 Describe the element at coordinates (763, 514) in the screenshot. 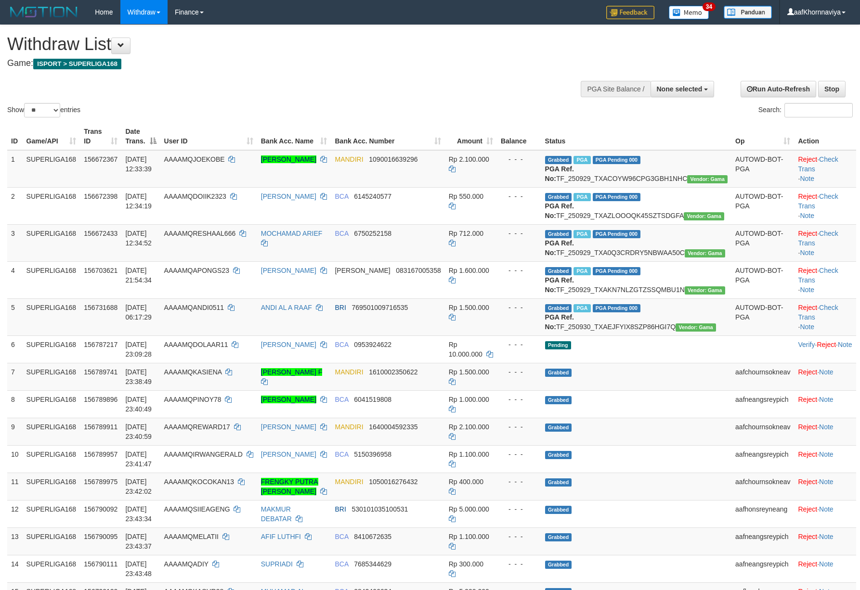

I see `td: aafhonsreyneang` at that location.